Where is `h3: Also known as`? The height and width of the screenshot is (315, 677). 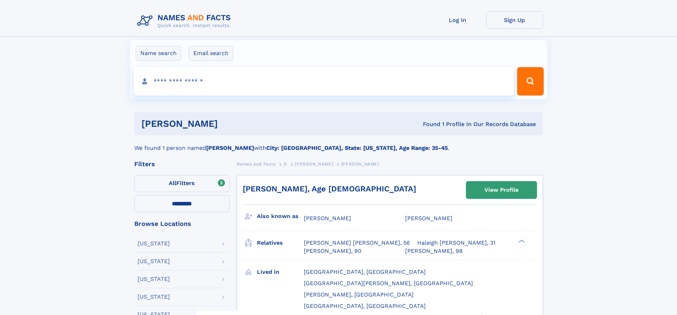 h3: Also known as is located at coordinates (280, 216).